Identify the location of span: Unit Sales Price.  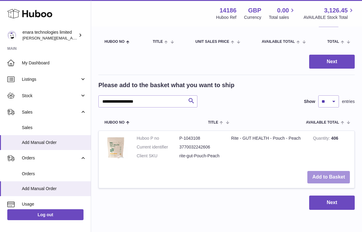
(212, 42).